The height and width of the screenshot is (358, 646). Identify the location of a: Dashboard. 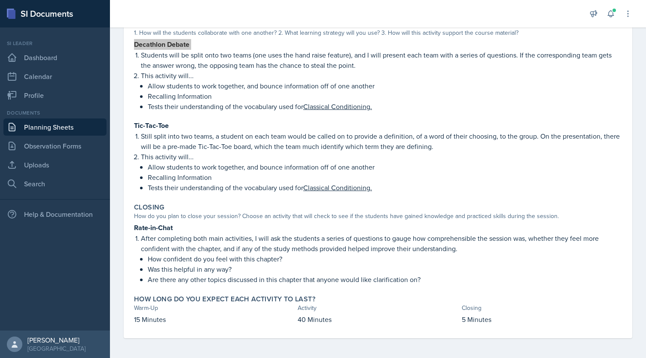
(55, 58).